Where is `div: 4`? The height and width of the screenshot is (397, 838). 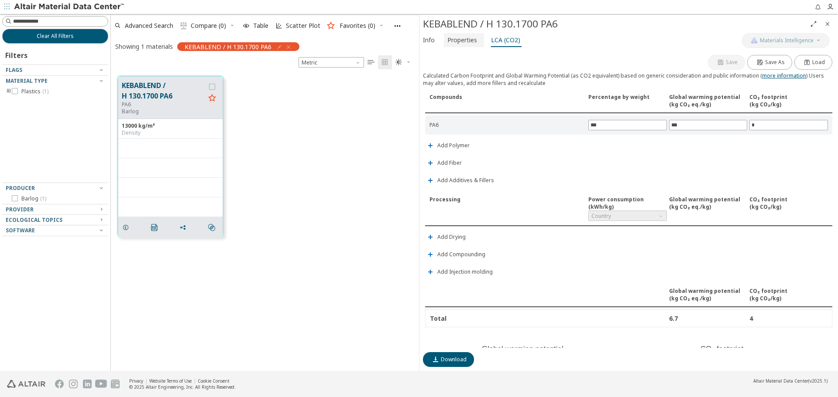
div: 4 is located at coordinates (788, 318).